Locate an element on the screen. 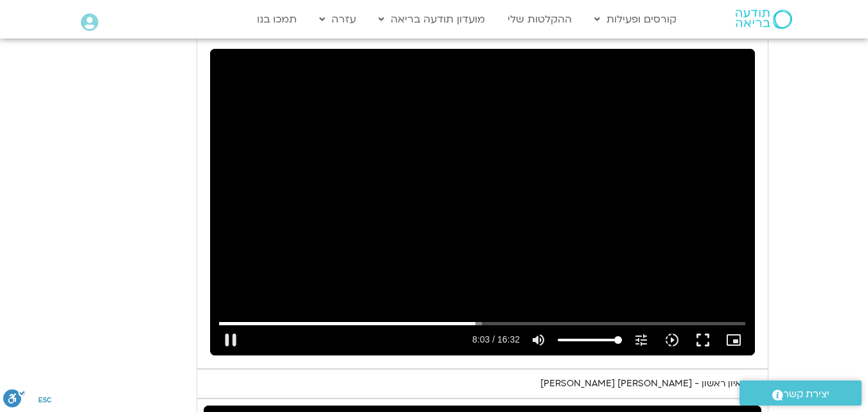 The height and width of the screenshot is (412, 868). a: קורסים ופעילות is located at coordinates (636, 19).